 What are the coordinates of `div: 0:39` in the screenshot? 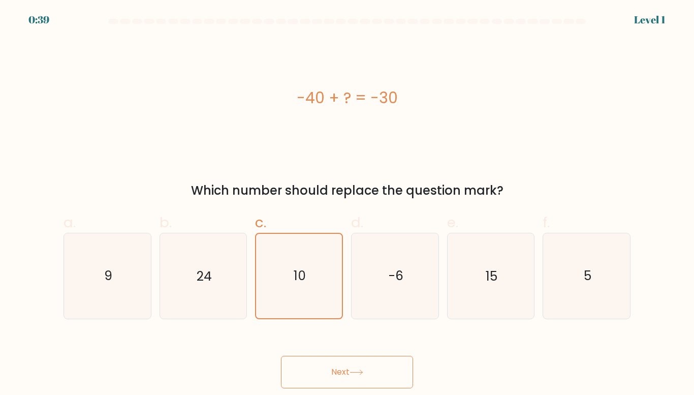 It's located at (39, 20).